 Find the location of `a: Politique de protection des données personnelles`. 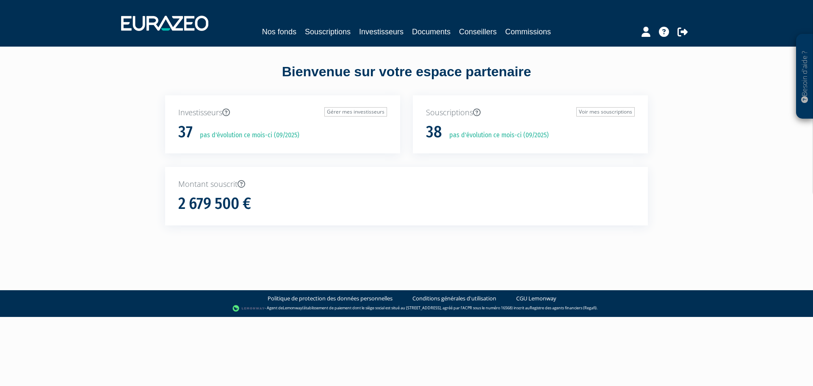

a: Politique de protection des données personnelles is located at coordinates (330, 298).